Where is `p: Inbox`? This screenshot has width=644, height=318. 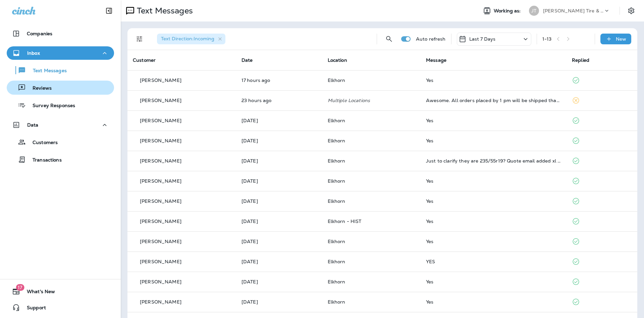
p: Inbox is located at coordinates (33, 53).